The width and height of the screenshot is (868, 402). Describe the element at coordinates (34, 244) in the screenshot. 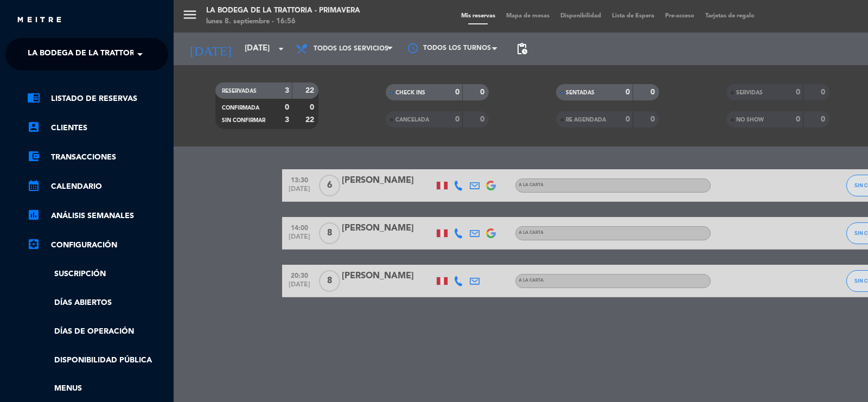

I see `i: settings_applications` at that location.